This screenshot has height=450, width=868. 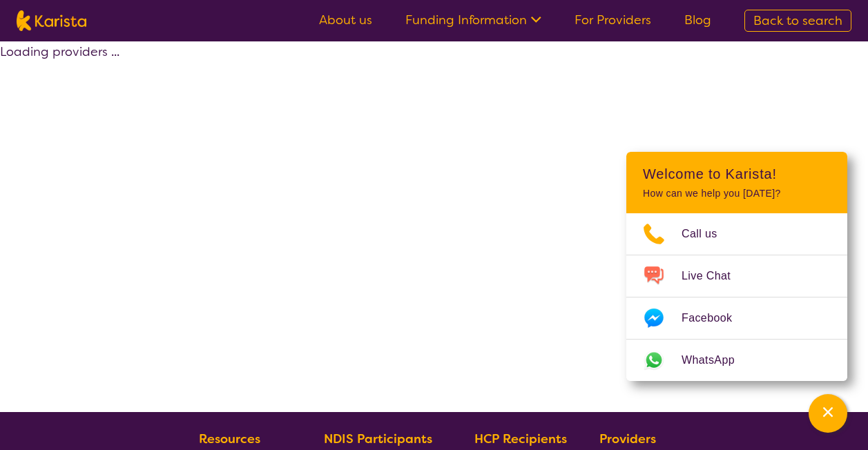 I want to click on ul: Choose channel, so click(x=737, y=297).